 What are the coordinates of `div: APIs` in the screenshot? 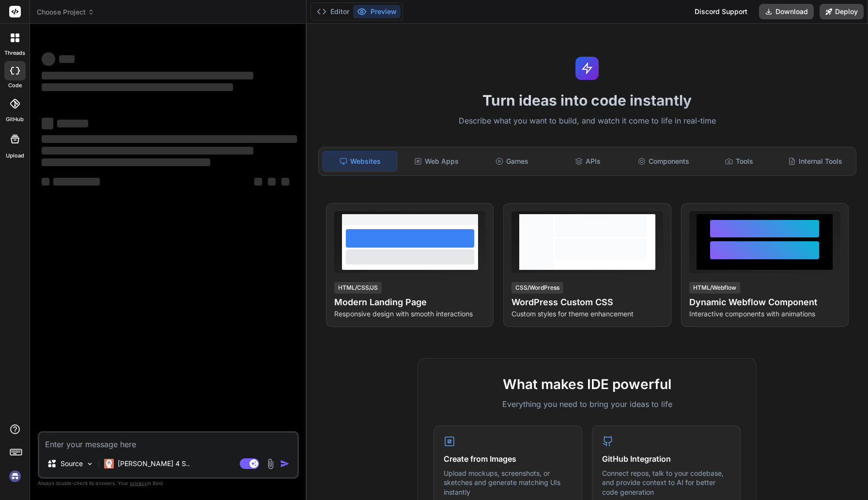 It's located at (587, 161).